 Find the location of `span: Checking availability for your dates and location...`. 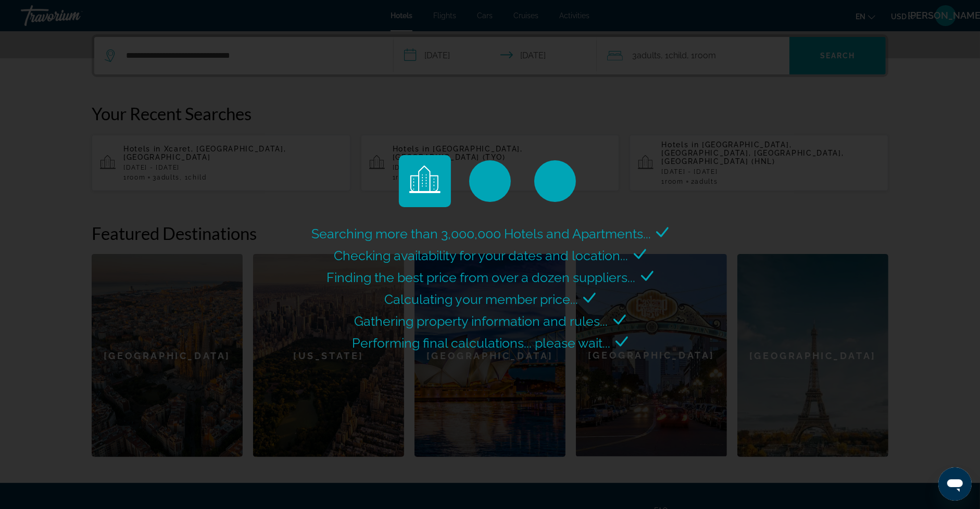

span: Checking availability for your dates and location... is located at coordinates (481, 255).